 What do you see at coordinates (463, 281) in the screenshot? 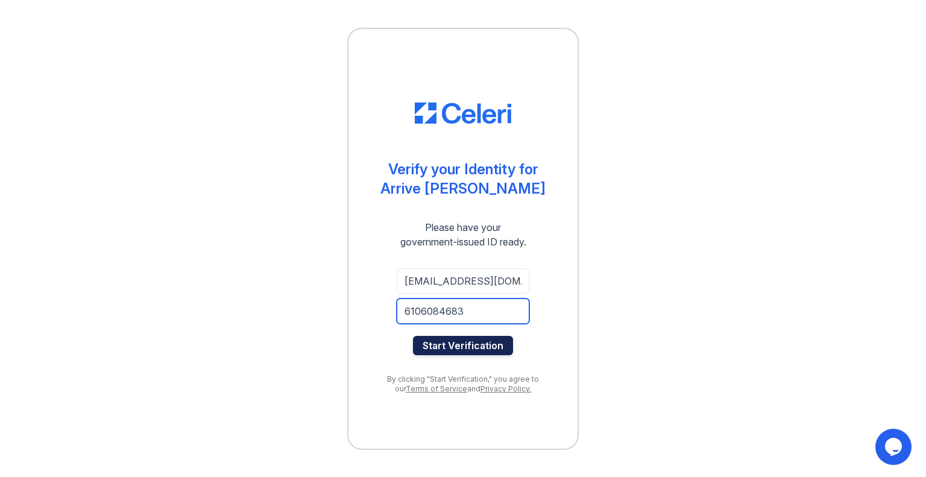
I see `input: Email` at bounding box center [463, 281].